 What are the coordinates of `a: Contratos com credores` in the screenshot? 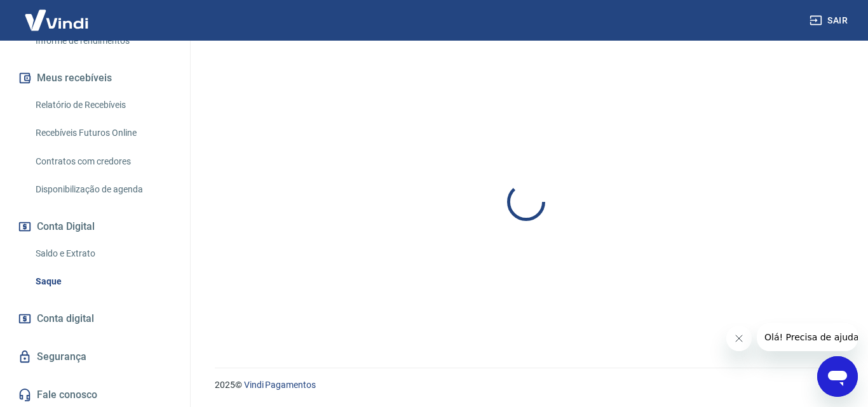 It's located at (102, 161).